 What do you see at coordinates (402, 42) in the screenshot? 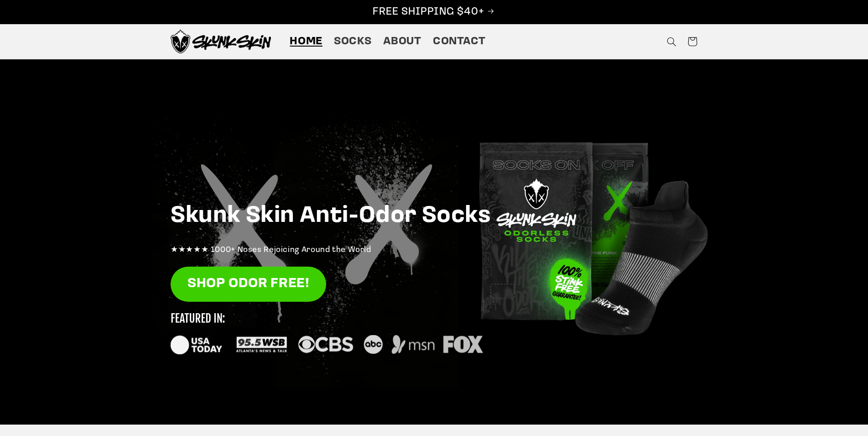
I see `span: About` at bounding box center [402, 42].